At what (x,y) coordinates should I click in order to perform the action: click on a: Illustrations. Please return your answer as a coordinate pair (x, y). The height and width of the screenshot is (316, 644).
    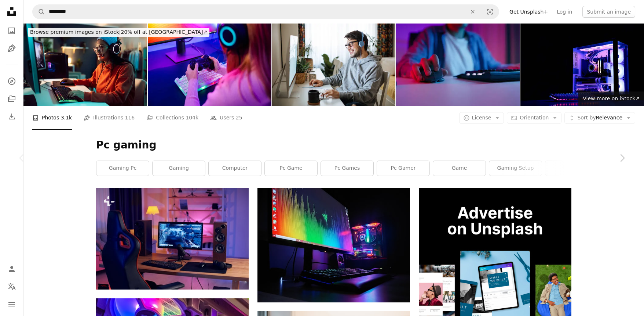
    Looking at the image, I should click on (12, 48).